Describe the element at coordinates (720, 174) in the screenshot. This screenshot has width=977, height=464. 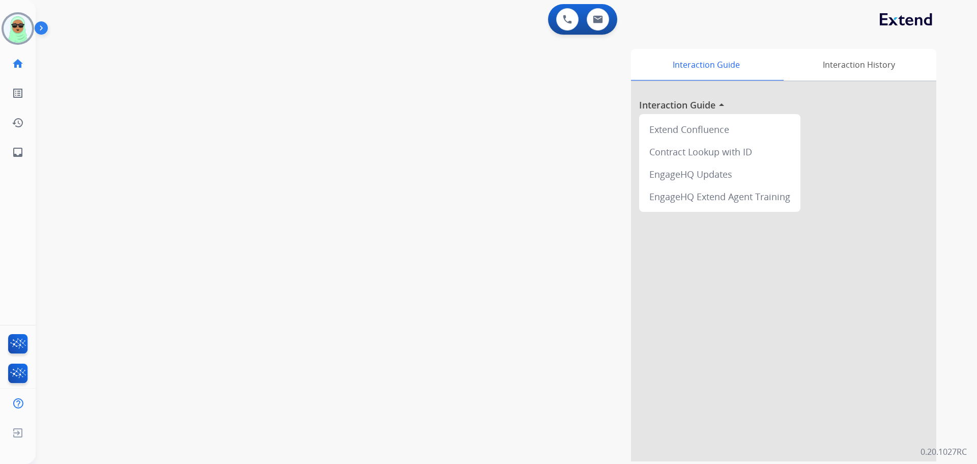
I see `div: EngageHQ Updates` at that location.